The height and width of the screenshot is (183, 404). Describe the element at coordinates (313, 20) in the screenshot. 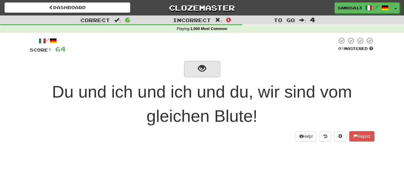

I see `span: 4` at that location.